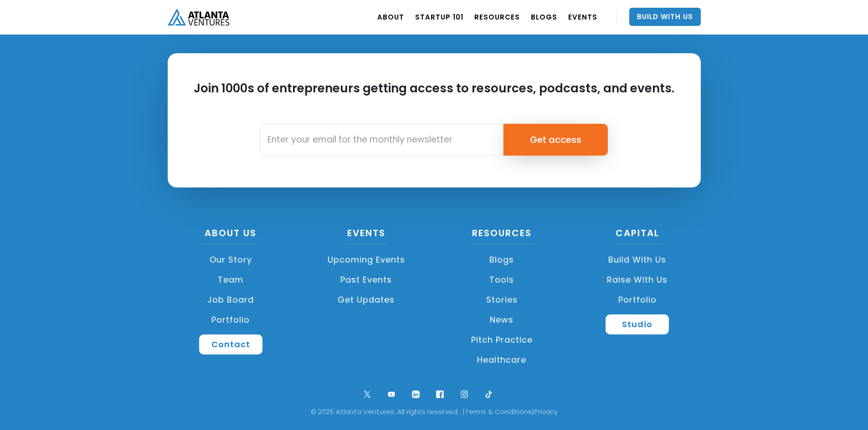 The height and width of the screenshot is (430, 868). What do you see at coordinates (502, 260) in the screenshot?
I see `a: Blogs` at bounding box center [502, 260].